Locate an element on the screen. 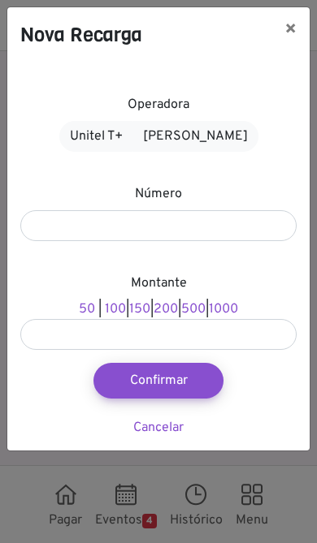 This screenshot has width=317, height=543. a: 200 is located at coordinates (166, 309).